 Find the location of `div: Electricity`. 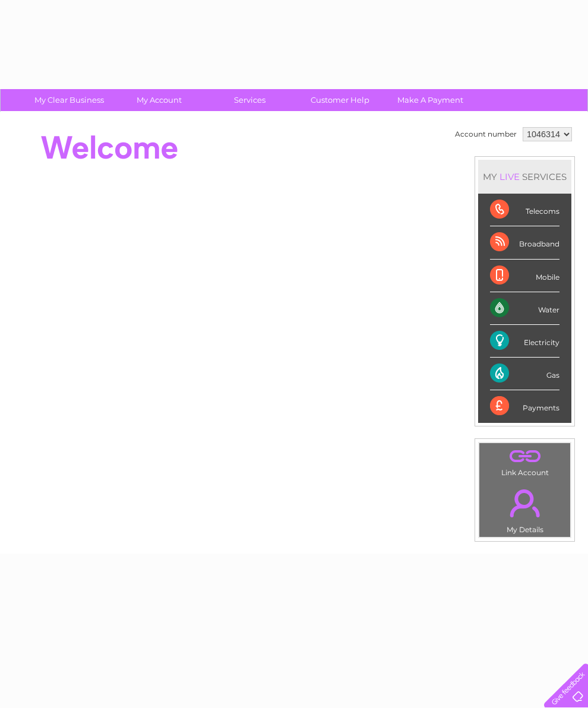

div: Electricity is located at coordinates (524, 341).